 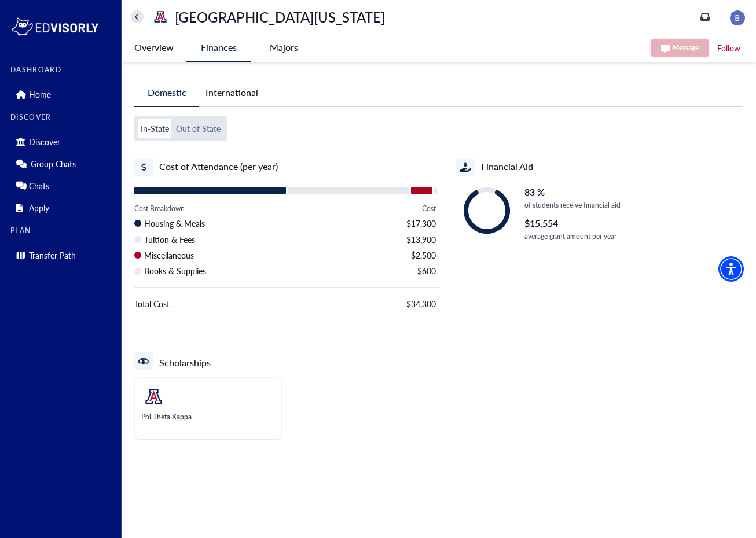 What do you see at coordinates (137, 17) in the screenshot?
I see `button: home` at bounding box center [137, 17].